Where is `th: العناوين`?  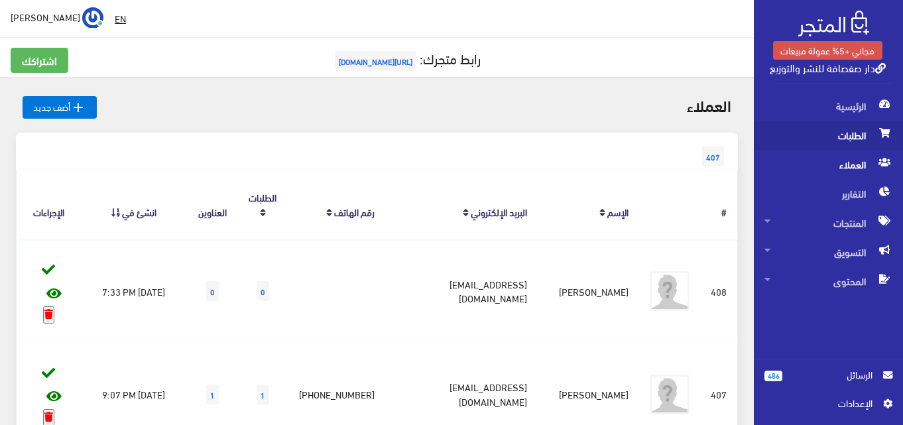
th: العناوين is located at coordinates (212, 204).